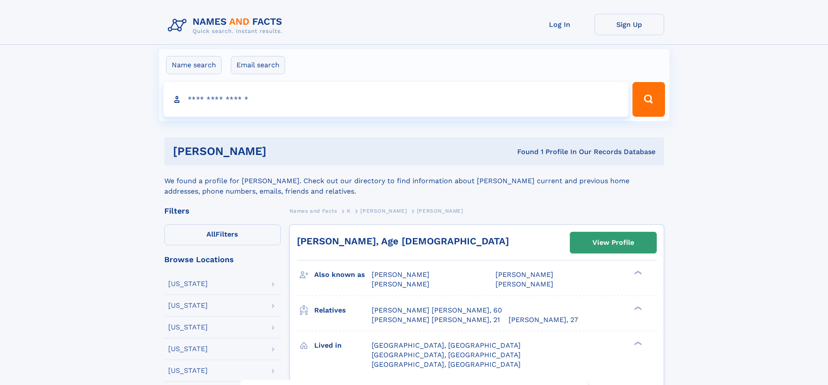  Describe the element at coordinates (560, 24) in the screenshot. I see `a: Log In` at that location.